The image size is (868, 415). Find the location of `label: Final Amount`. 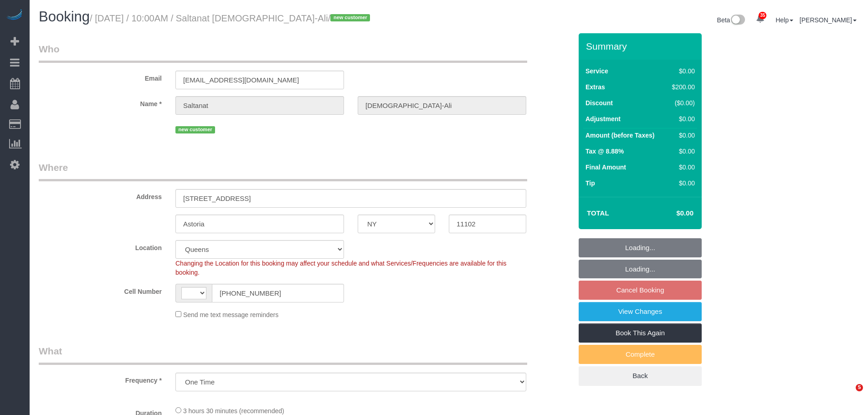

label: Final Amount is located at coordinates (606, 167).